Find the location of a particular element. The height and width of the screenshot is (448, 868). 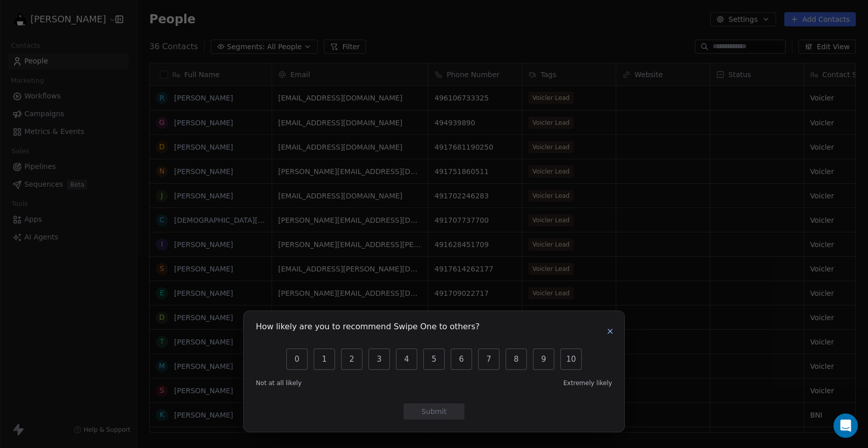

button: 2 is located at coordinates (352, 360).